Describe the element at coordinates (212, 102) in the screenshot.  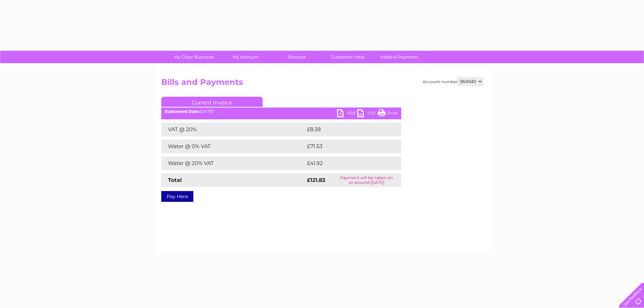
I see `a: Current Invoice` at that location.